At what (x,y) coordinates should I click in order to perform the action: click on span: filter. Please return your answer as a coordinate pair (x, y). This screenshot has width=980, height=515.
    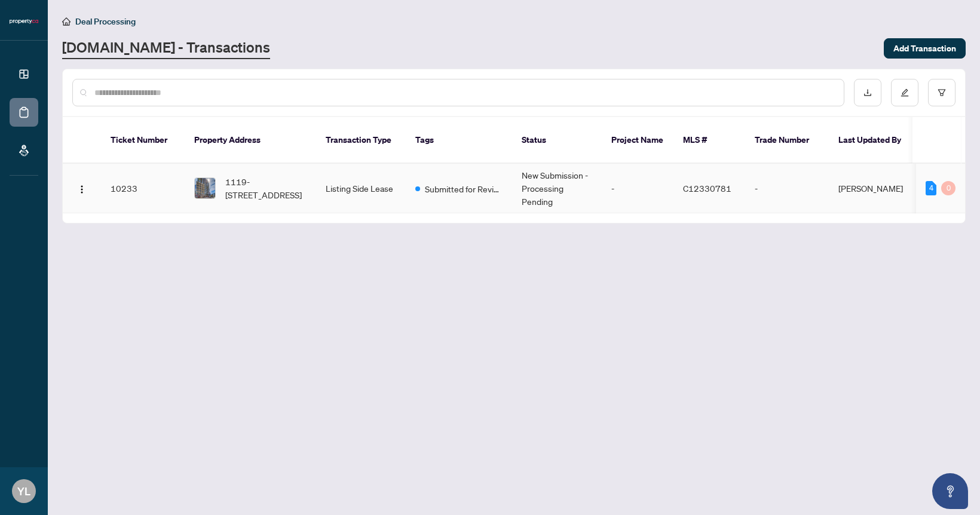
    Looking at the image, I should click on (942, 93).